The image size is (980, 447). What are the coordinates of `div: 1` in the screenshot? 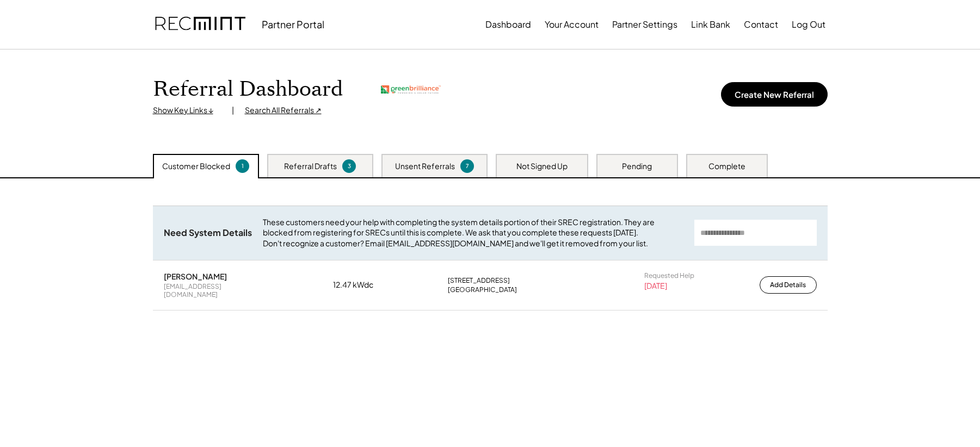 It's located at (242, 166).